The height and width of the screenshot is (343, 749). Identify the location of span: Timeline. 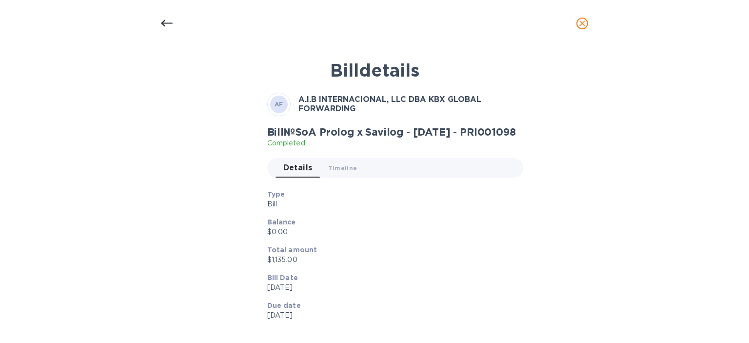
(343, 168).